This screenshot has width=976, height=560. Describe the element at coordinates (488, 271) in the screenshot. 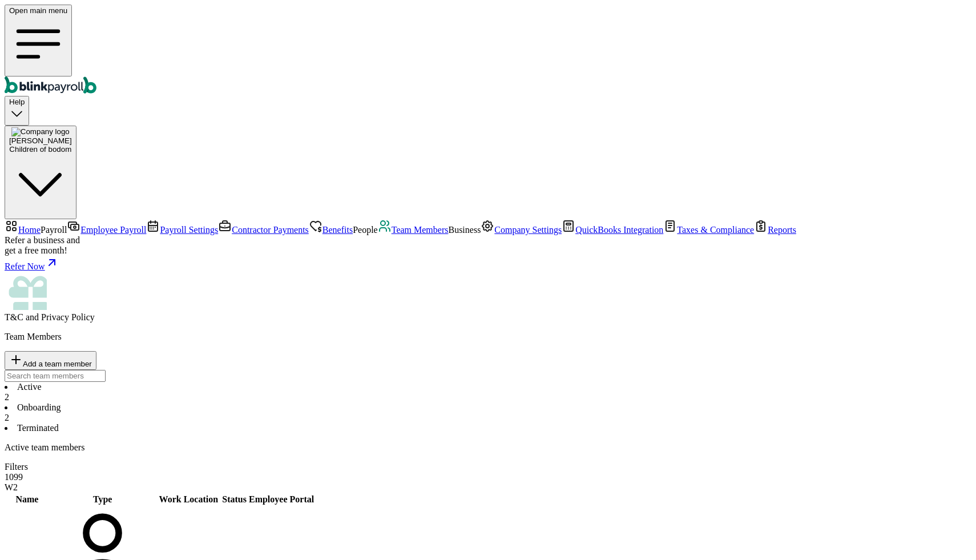

I see `nav: Sidebar` at that location.